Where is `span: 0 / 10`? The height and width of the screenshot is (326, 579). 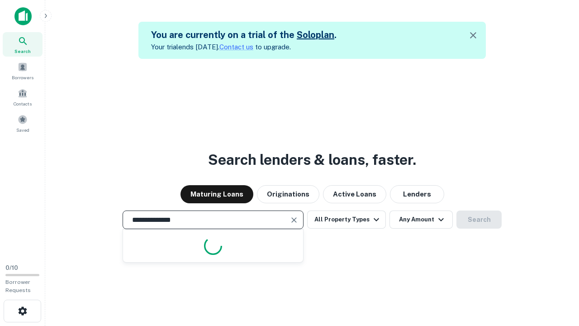
span: 0 / 10 is located at coordinates (12, 267).